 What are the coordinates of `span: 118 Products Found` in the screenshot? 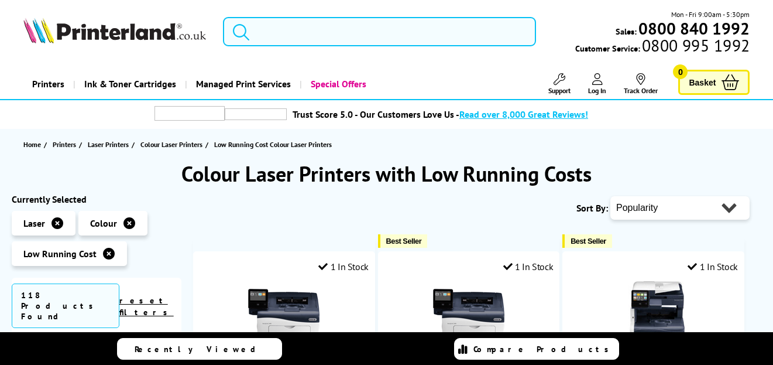 It's located at (66, 306).